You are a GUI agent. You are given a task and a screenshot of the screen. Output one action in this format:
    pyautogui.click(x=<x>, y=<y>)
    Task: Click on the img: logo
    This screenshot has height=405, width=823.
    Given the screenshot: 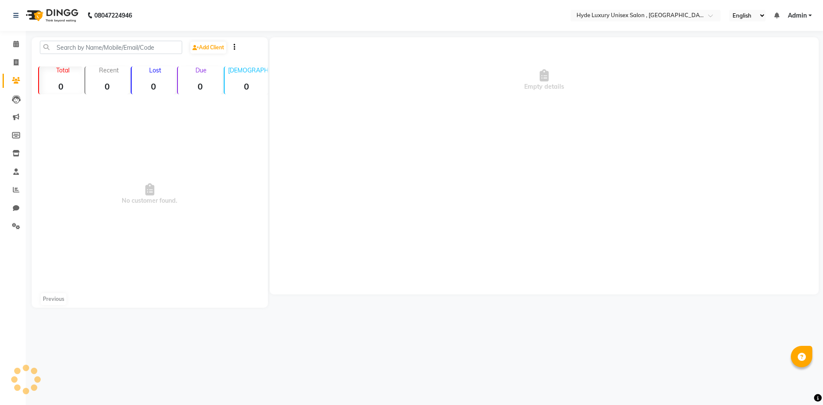 What is the action you would take?
    pyautogui.click(x=51, y=15)
    